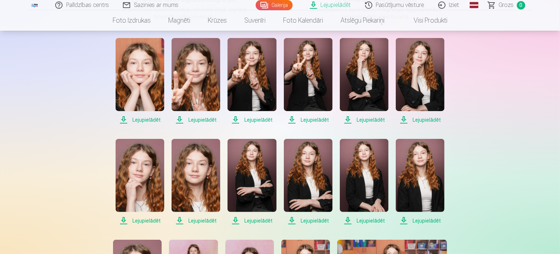 Image resolution: width=560 pixels, height=254 pixels. I want to click on span: 0, so click(521, 5).